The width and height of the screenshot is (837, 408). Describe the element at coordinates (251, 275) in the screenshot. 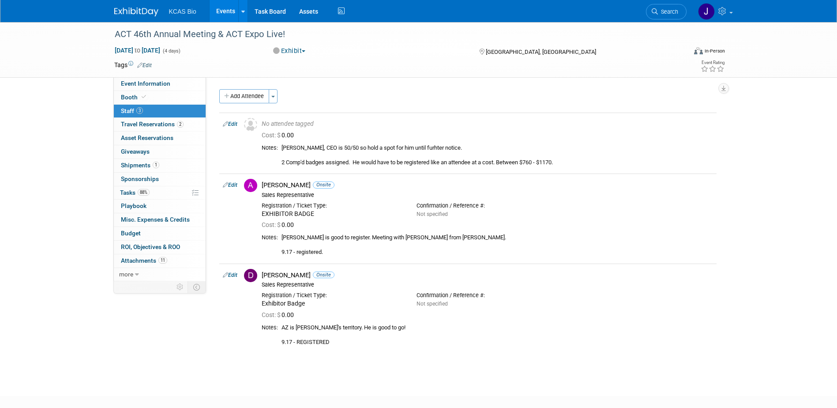

I see `img: D.jpg` at that location.